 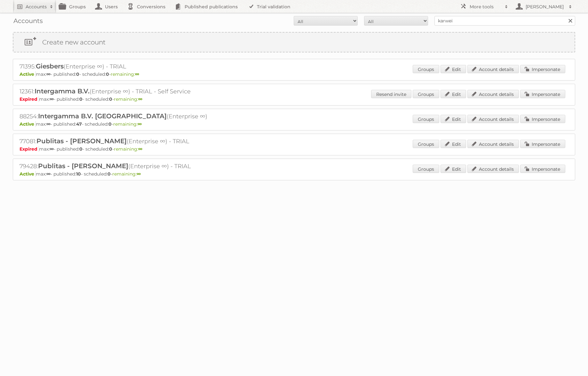 What do you see at coordinates (132, 166) in the screenshot?
I see `h2: 79428: (Enterprise ∞) - TRIAL` at bounding box center [132, 166].